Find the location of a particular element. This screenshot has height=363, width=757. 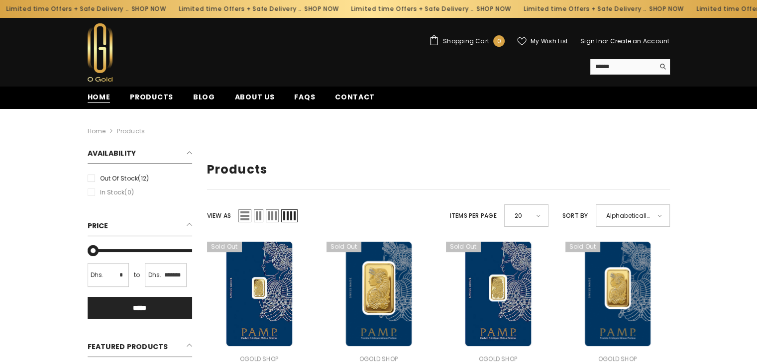

a: Contact is located at coordinates (355, 100).